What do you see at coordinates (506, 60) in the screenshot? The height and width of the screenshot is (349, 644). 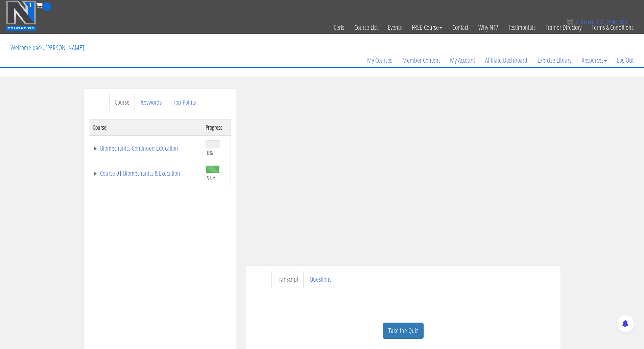 I see `a: Affiliate Dashboard` at bounding box center [506, 60].